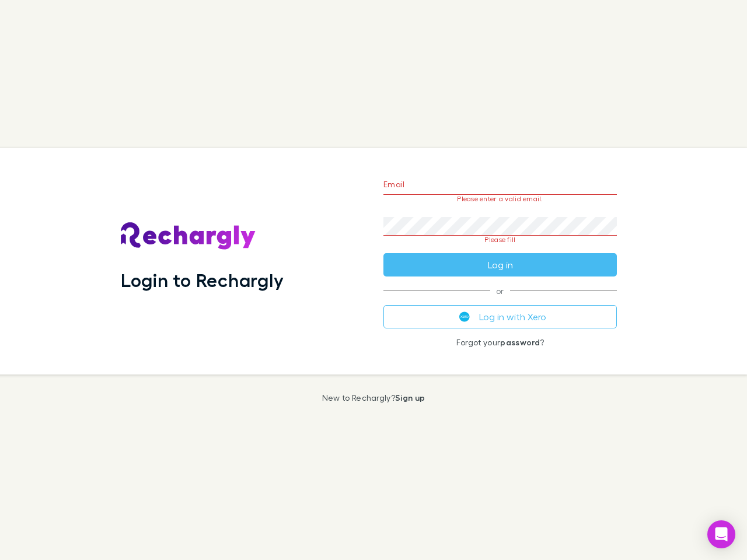 The image size is (747, 560). Describe the element at coordinates (500, 343) in the screenshot. I see `p: Forgot your ?` at that location.